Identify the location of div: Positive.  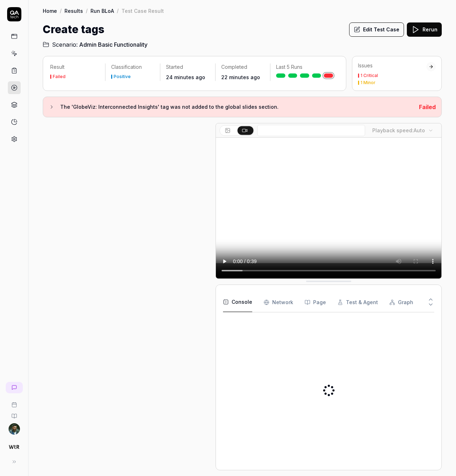
(122, 76).